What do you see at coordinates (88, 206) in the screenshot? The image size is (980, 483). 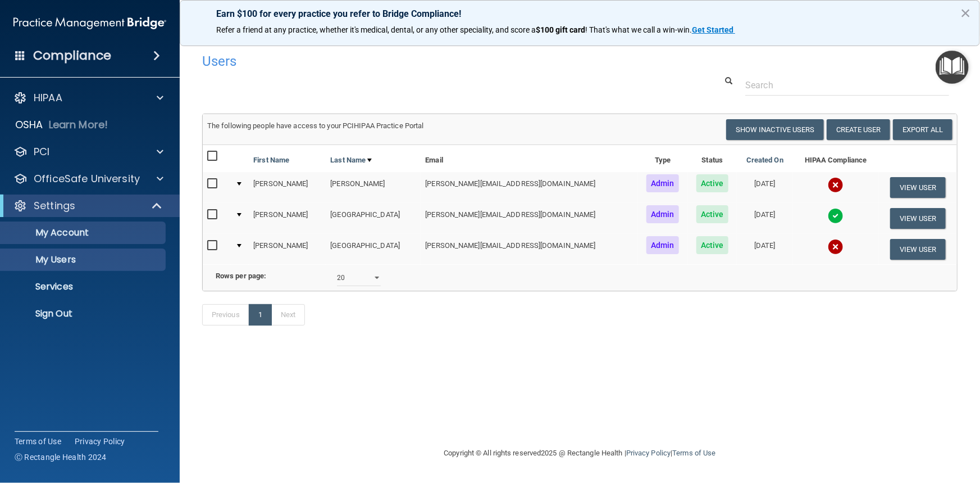 I see `a: Settings` at bounding box center [88, 206].